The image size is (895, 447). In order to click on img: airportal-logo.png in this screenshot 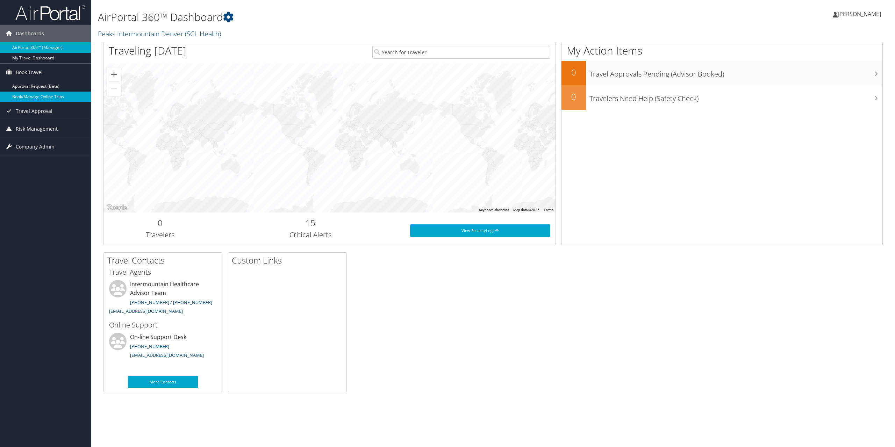, I will do `click(50, 13)`.